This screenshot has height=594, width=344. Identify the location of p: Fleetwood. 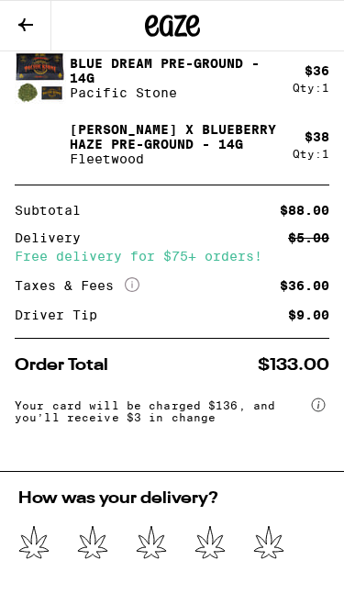
(173, 159).